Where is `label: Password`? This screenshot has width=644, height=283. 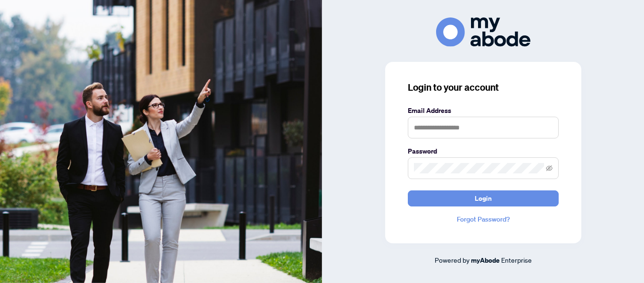
label: Password is located at coordinates (483, 151).